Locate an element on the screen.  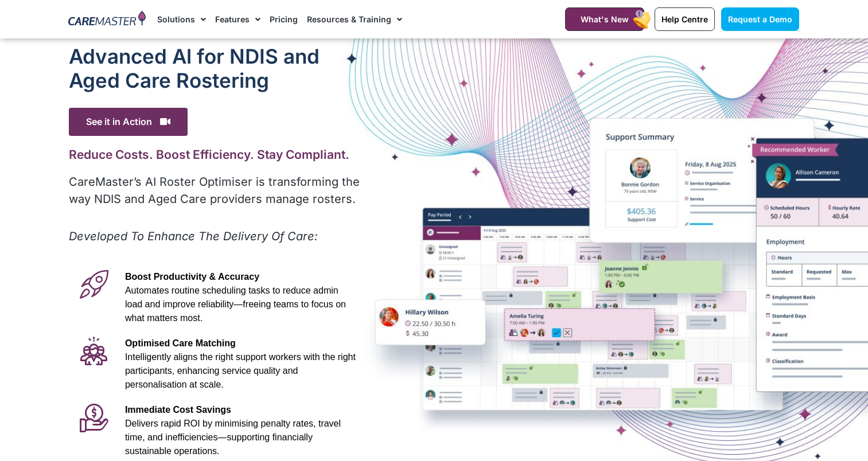
img: CareMaster Logo is located at coordinates (107, 19).